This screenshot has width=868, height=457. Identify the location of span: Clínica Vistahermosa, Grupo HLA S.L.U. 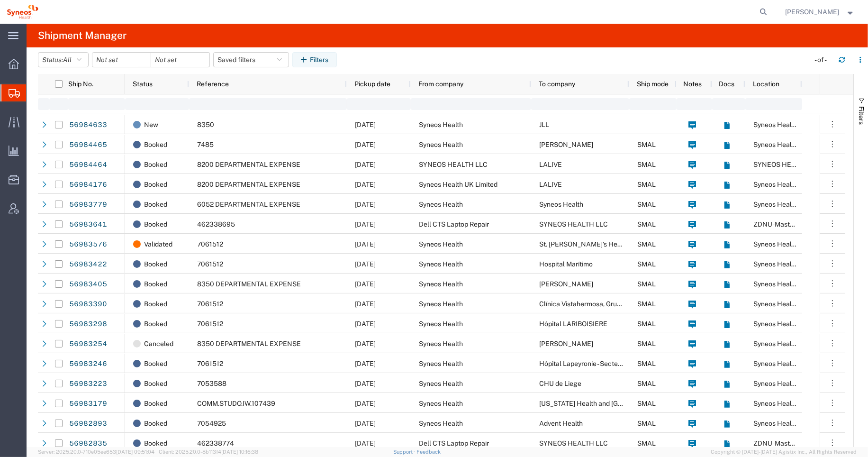
(598, 304).